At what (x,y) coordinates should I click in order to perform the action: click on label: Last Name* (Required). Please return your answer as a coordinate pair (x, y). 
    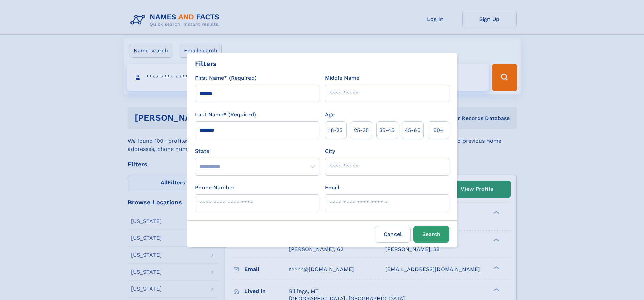
    Looking at the image, I should click on (226, 114).